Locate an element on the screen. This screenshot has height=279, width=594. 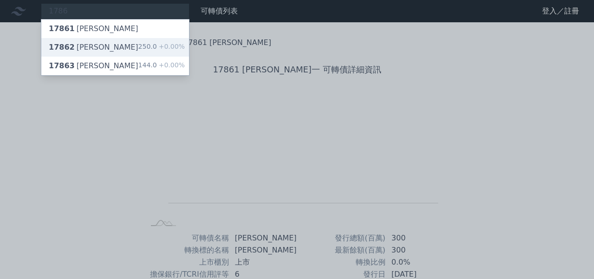
span: 17863 is located at coordinates (62, 65).